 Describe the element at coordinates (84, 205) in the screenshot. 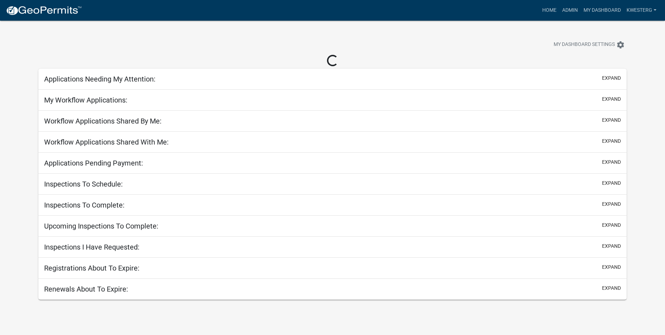

I see `h5: Inspections To Complete:` at that location.